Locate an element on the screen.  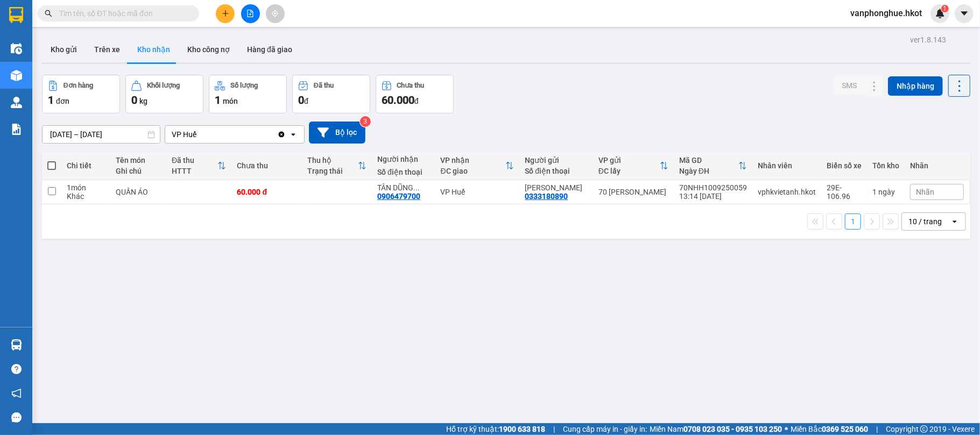
div: Ngày ĐH is located at coordinates (709, 171).